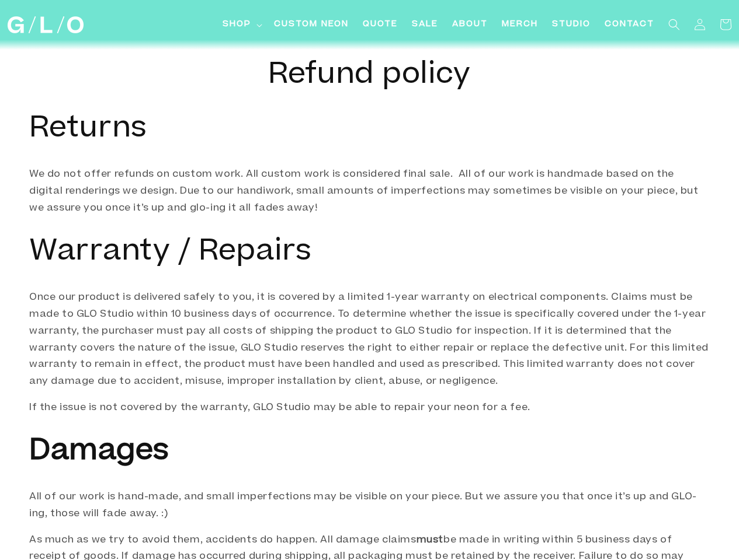 The width and height of the screenshot is (739, 560). I want to click on span: Once our product is delivered safely to you, it is covered by a limited 1-year warranty on electr..., so click(368, 340).